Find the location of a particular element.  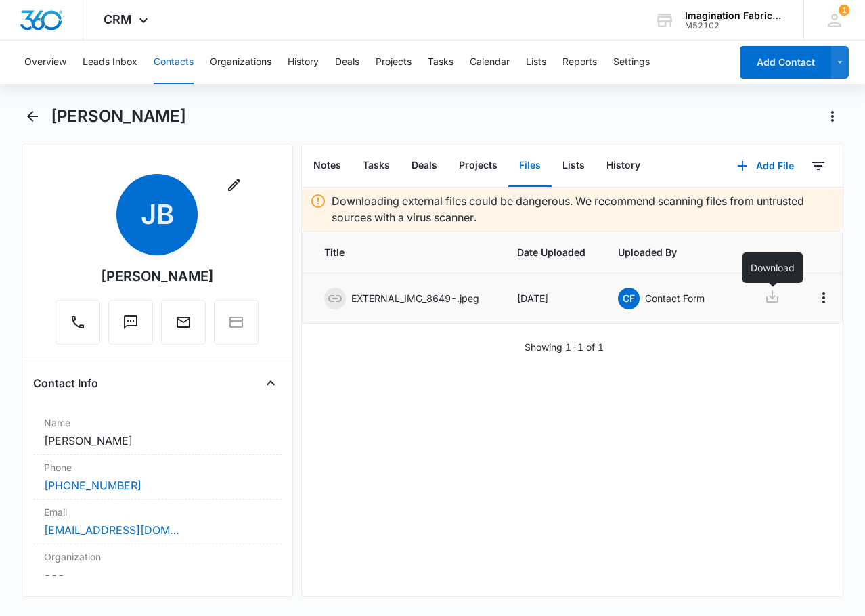

span: 1 is located at coordinates (844, 10).